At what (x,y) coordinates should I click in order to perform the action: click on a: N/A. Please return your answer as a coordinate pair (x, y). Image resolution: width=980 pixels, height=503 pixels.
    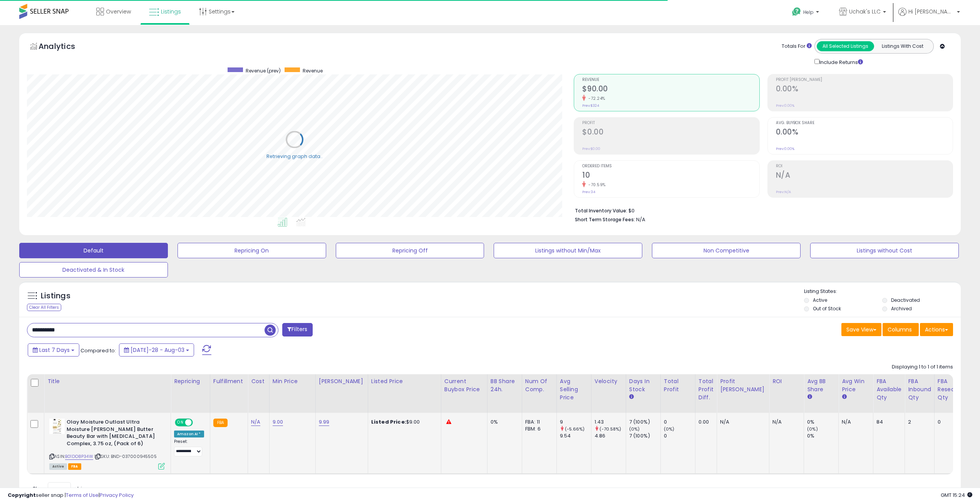
    Looking at the image, I should click on (256, 422).